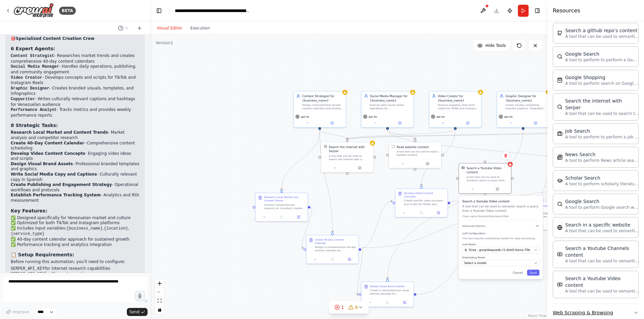  What do you see at coordinates (75, 198) in the screenshot?
I see `li: - Analytics and ROI measurement` at bounding box center [75, 198].